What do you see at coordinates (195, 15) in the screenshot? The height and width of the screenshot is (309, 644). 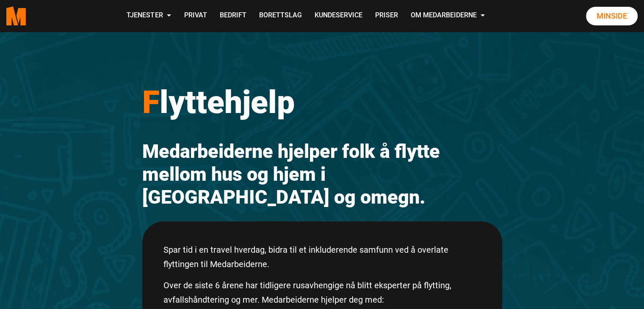 I see `a: Privat` at bounding box center [195, 15].